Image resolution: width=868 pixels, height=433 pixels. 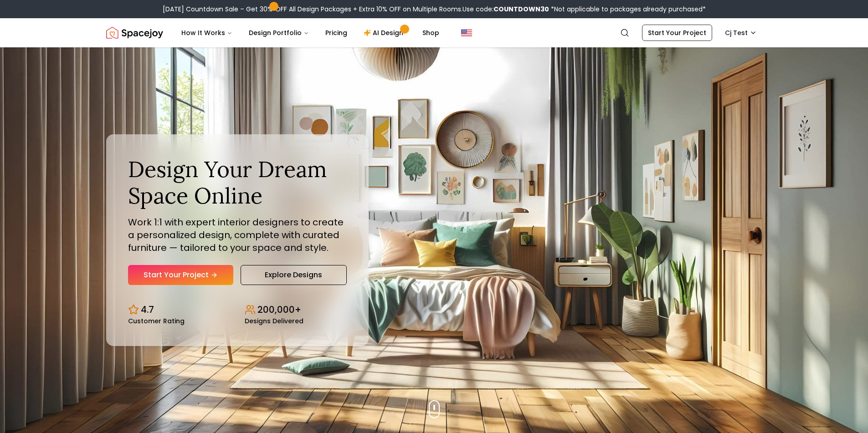 I want to click on div: Design stats, so click(x=237, y=310).